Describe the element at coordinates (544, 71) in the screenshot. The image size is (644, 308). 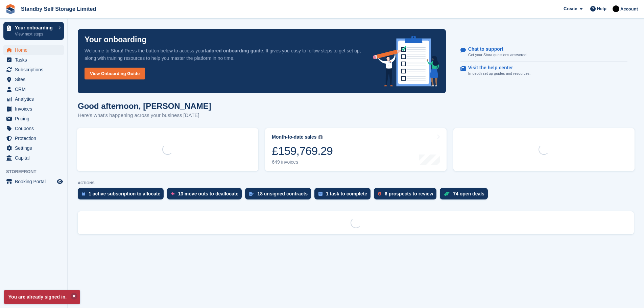
I see `a: Visit the help center In-depth set up guides and resources.` at that location.